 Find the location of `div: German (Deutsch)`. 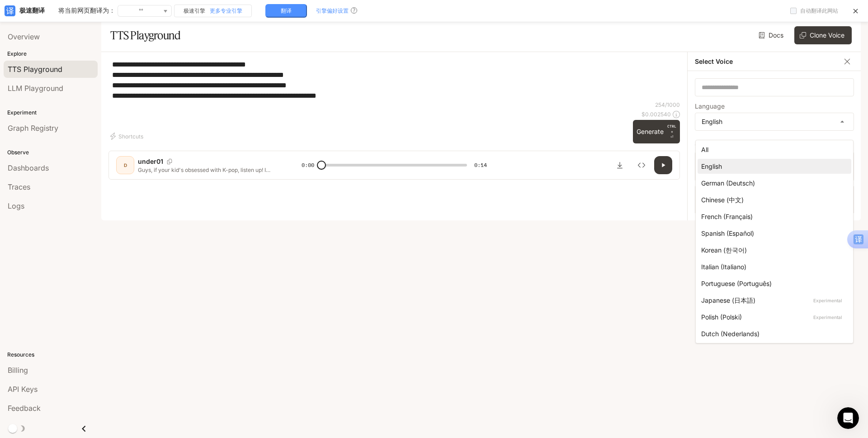

div: German (Deutsch) is located at coordinates (773, 183).